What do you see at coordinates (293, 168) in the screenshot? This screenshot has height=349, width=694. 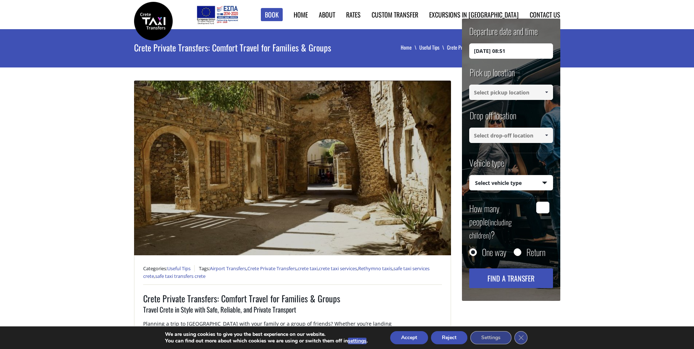 I see `img: Crete Private Transfers: Comfort Travel for Families & Groups` at bounding box center [293, 168].